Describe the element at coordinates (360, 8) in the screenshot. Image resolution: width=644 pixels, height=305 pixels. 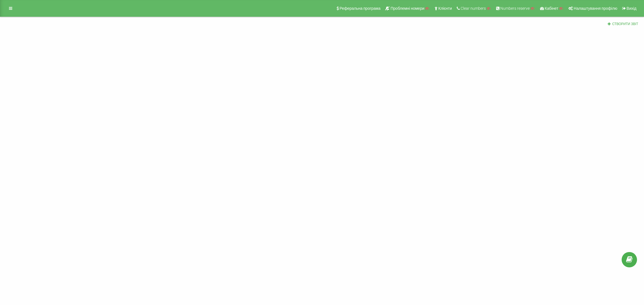
I see `span: Реферальна програма` at that location.